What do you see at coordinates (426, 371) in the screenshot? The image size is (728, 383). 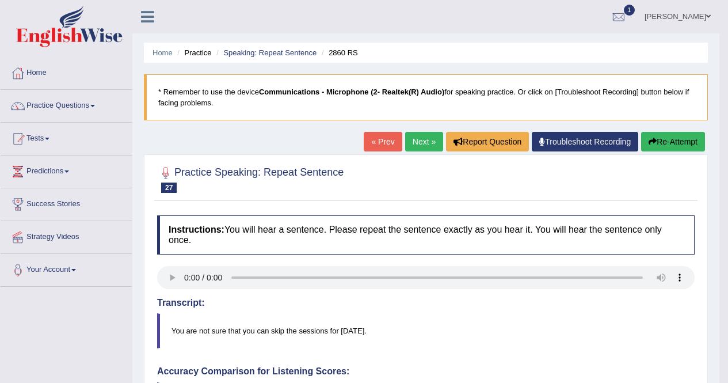 I see `h4: Accuracy Comparison for Listening Scores:` at bounding box center [426, 371].